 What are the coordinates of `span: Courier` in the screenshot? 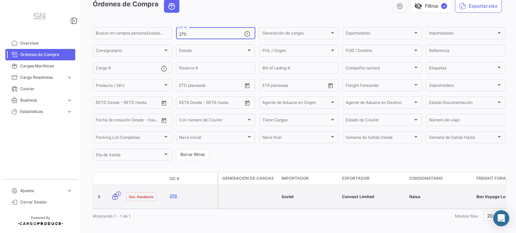 It's located at (46, 89).